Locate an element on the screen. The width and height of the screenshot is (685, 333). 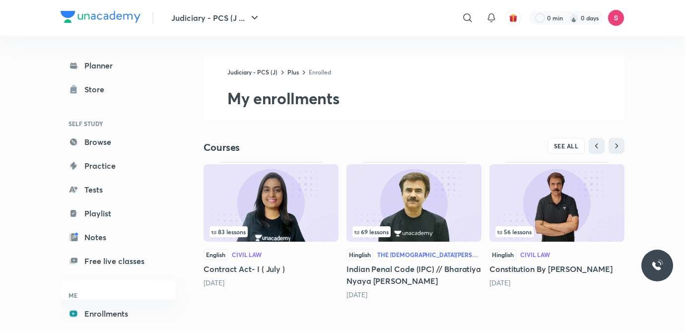
a: Practice is located at coordinates (118, 166).